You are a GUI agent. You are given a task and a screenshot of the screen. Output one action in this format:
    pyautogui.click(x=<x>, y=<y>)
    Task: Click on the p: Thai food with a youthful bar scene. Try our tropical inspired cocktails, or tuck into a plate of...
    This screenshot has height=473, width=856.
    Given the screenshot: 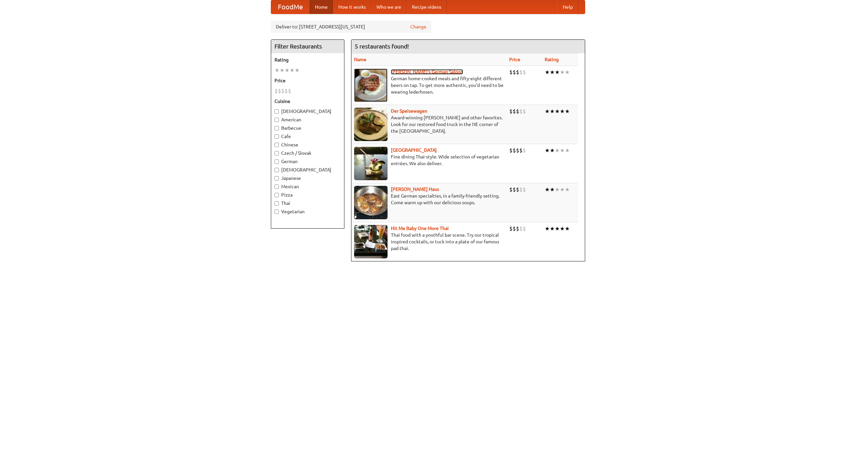 What is the action you would take?
    pyautogui.click(x=429, y=242)
    